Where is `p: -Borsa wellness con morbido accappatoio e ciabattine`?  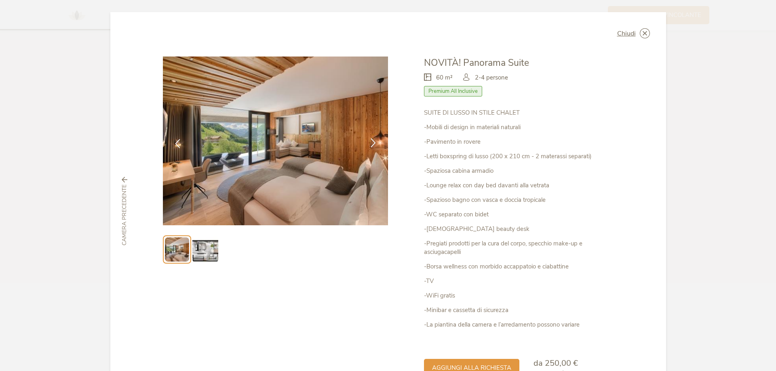 p: -Borsa wellness con morbido accappatoio e ciabattine is located at coordinates (518, 267).